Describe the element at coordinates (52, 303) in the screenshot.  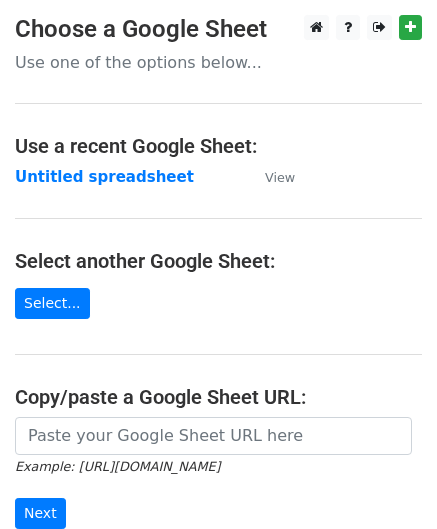
I see `a: Select...` at that location.